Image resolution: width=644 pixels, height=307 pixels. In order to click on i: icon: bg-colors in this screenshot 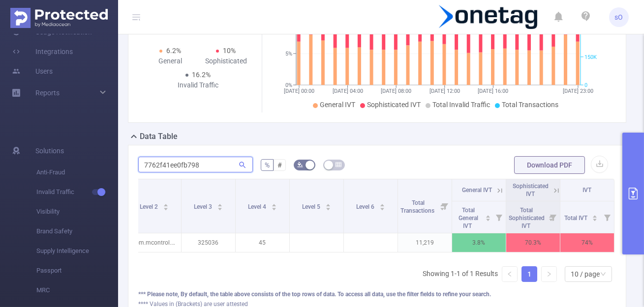, I will do `click(300, 165)`.